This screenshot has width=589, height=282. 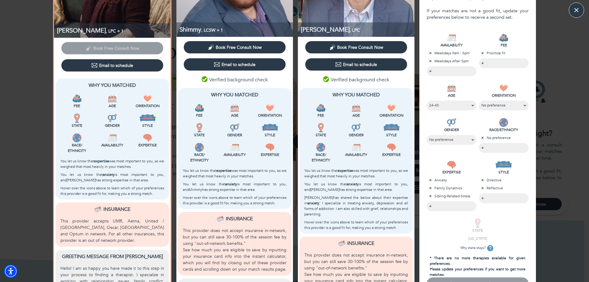 What do you see at coordinates (235, 95) in the screenshot?
I see `p: Why You Matched` at bounding box center [235, 95].